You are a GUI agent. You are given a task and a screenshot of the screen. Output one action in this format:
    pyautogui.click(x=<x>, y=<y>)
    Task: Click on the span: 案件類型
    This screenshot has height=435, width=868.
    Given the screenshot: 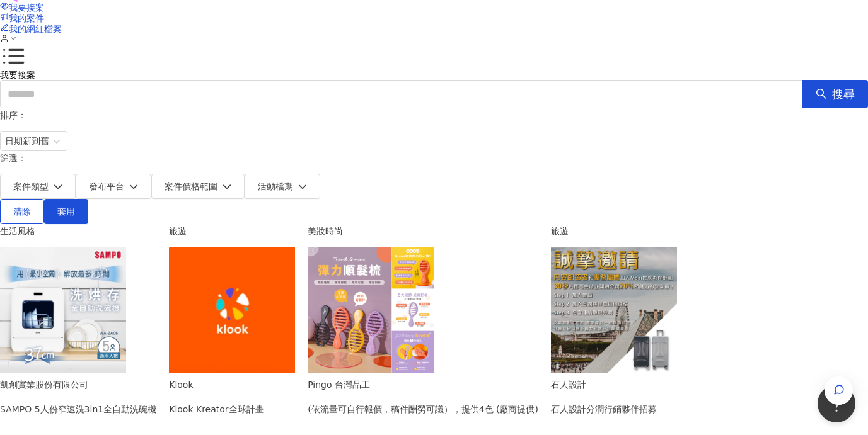 What is the action you would take?
    pyautogui.click(x=31, y=186)
    